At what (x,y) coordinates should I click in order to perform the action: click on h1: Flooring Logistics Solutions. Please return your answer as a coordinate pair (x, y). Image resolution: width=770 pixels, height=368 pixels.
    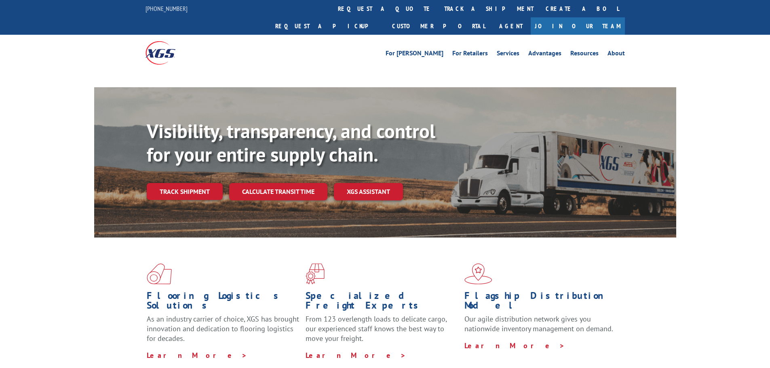
    Looking at the image, I should click on (223, 303).